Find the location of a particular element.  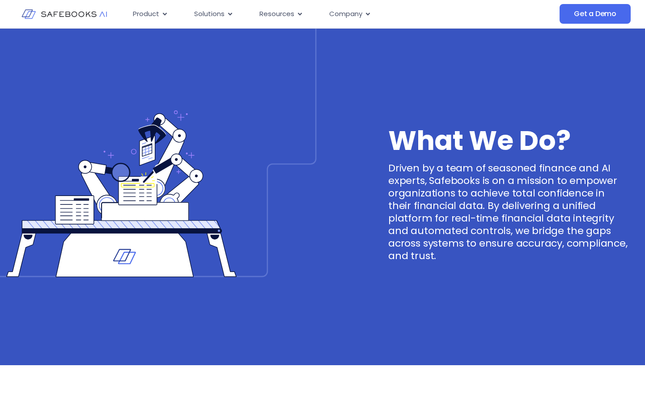

a: Get a Demo is located at coordinates (595, 14).